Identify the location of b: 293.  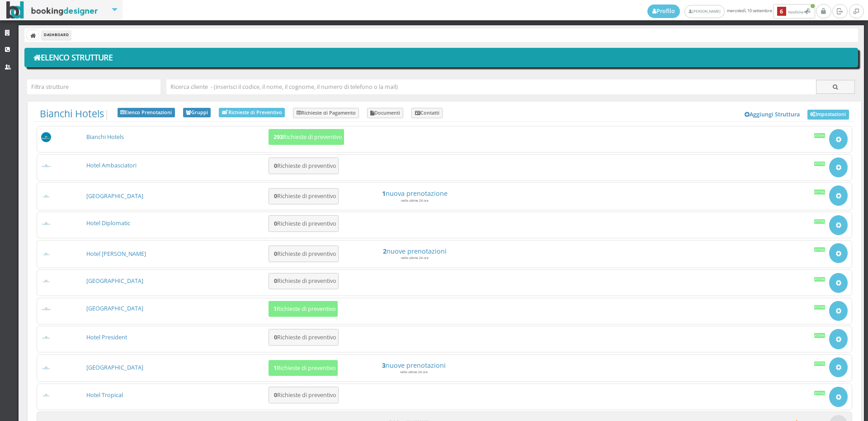
(278, 137).